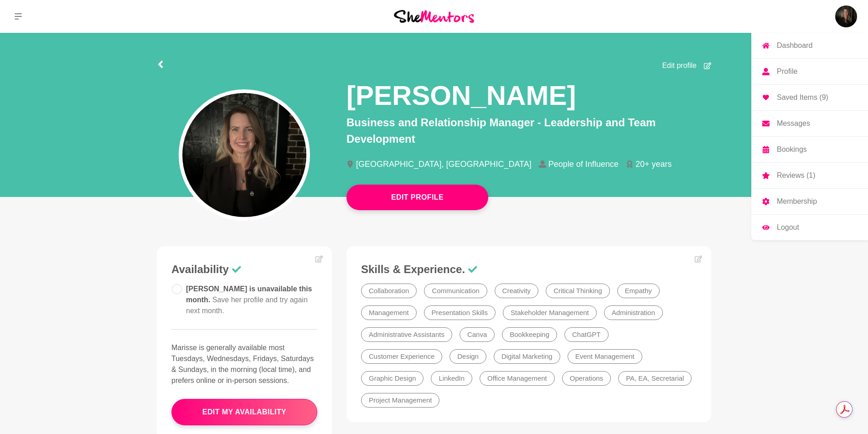 This screenshot has height=434, width=868. Describe the element at coordinates (792, 150) in the screenshot. I see `p: Bookings` at that location.